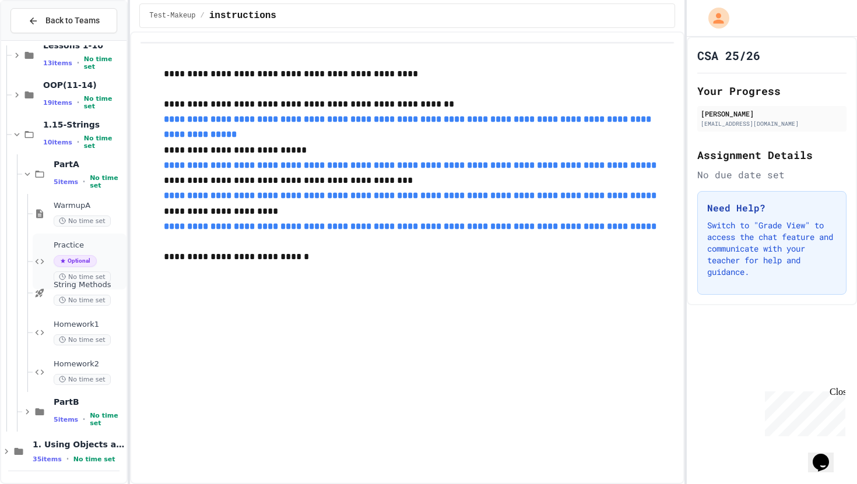 Image resolution: width=857 pixels, height=484 pixels. I want to click on span: 1.15-Strings, so click(83, 125).